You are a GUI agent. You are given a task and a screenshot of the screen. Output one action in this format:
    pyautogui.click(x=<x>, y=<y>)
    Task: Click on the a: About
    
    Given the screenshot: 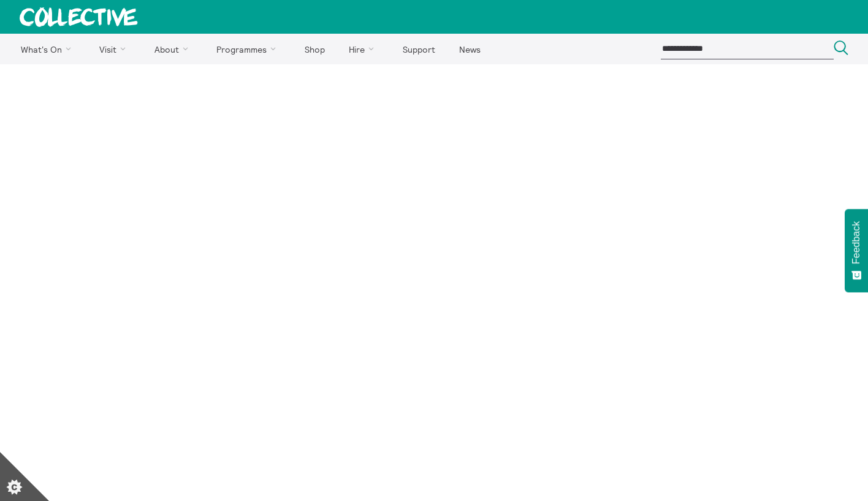 What is the action you would take?
    pyautogui.click(x=173, y=49)
    